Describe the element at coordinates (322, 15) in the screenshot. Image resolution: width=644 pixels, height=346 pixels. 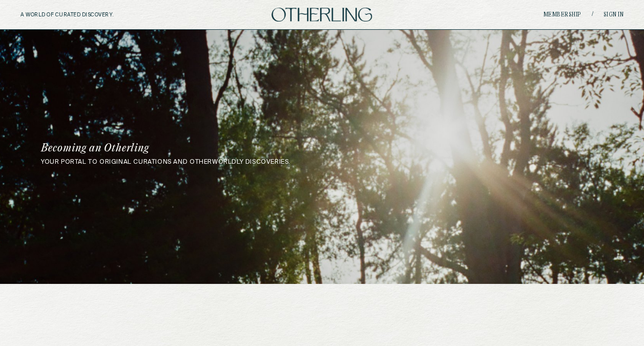
I see `img: logo` at that location.